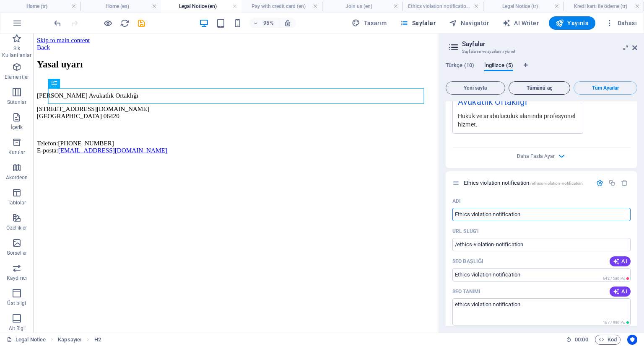 This screenshot has height=346, width=644. Describe the element at coordinates (542, 156) in the screenshot. I see `button: Daha Fazla Ayar` at that location.